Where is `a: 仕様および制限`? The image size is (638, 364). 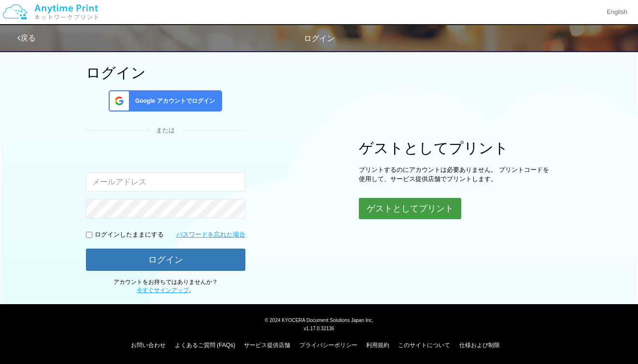 a: 仕様および制限 is located at coordinates (480, 345).